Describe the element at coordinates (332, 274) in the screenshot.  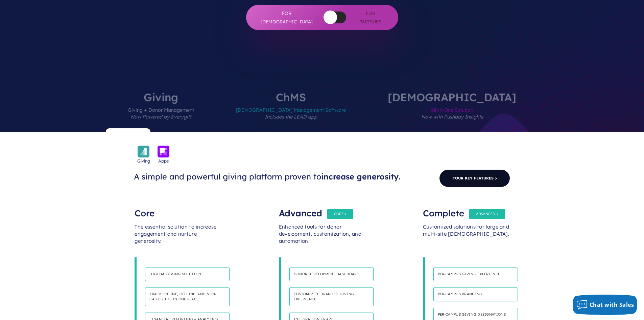
I see `h4: Donor development dashboard` at that location.